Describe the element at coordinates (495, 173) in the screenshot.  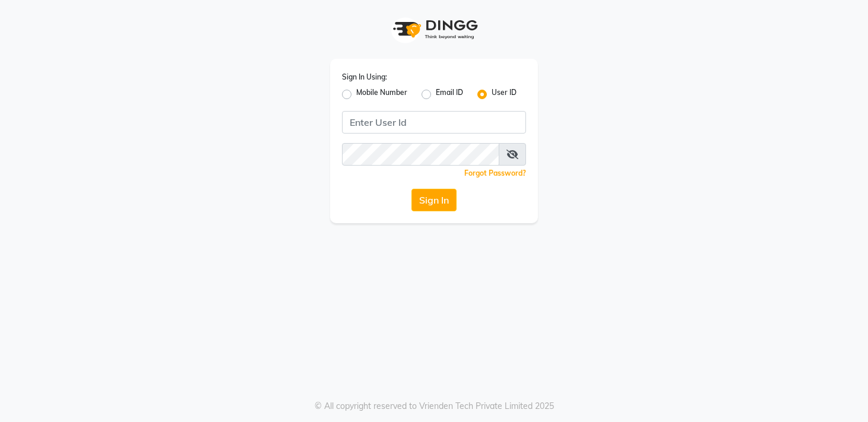
I see `a: Forgot Password?` at that location.